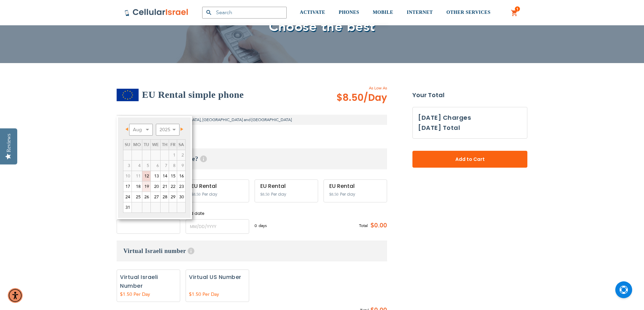  I want to click on a: 31, so click(127, 207).